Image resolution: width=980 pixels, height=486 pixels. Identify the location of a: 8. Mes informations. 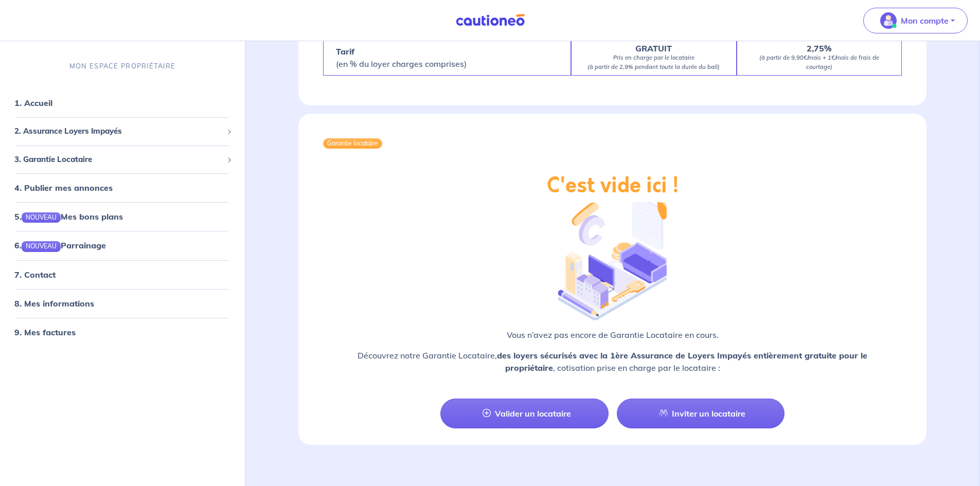
(54, 303).